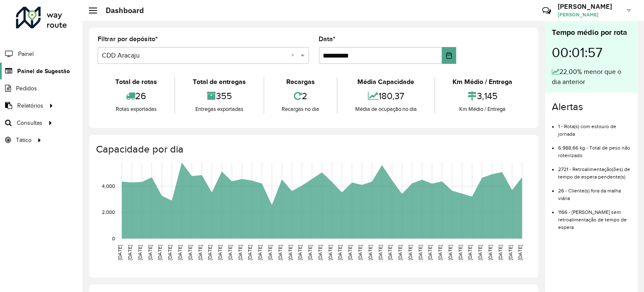 This screenshot has width=644, height=292. Describe the element at coordinates (449, 56) in the screenshot. I see `button: Choose Date` at that location.